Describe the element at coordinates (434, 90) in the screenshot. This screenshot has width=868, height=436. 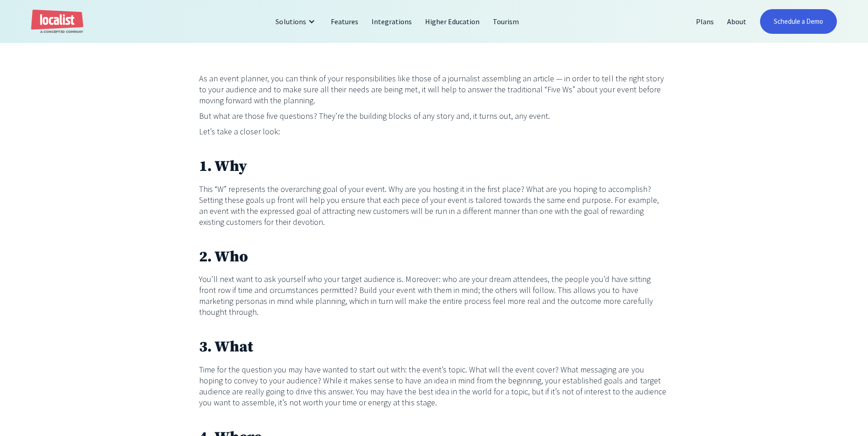
I see `p: As an event planner, you can think of your responsibilities like those of a journalist assembling...` at that location.